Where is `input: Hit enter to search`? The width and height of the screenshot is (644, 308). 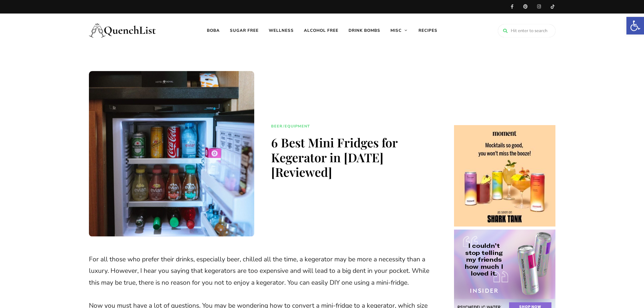 input: Hit enter to search is located at coordinates (527, 31).